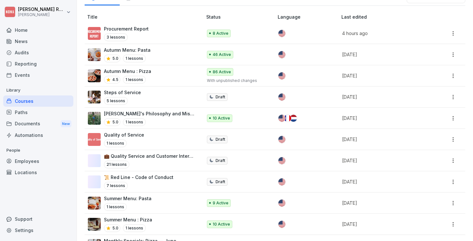 This screenshot has width=473, height=241. What do you see at coordinates (222, 55) in the screenshot?
I see `p: 46 Active` at bounding box center [222, 55].